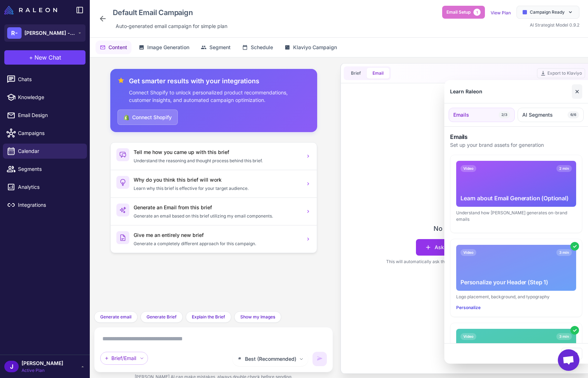 The height and width of the screenshot is (378, 588). I want to click on span: Emails, so click(461, 115).